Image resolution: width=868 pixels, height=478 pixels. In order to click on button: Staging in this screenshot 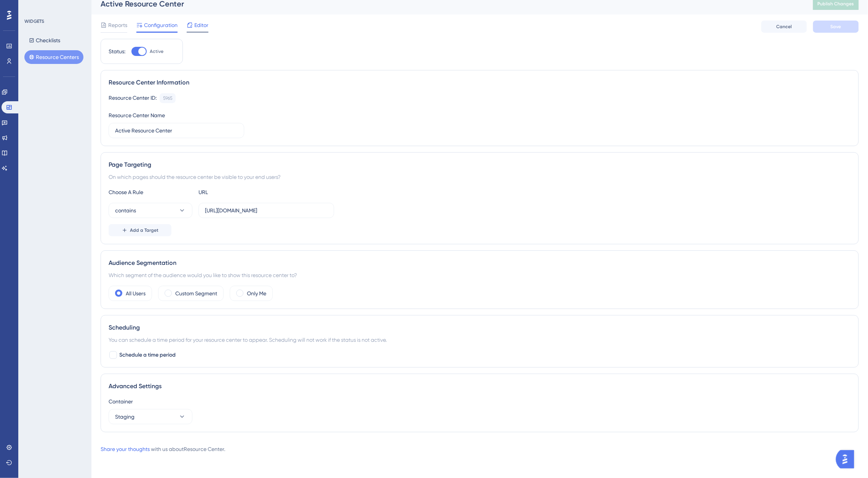, I will do `click(151, 417)`.